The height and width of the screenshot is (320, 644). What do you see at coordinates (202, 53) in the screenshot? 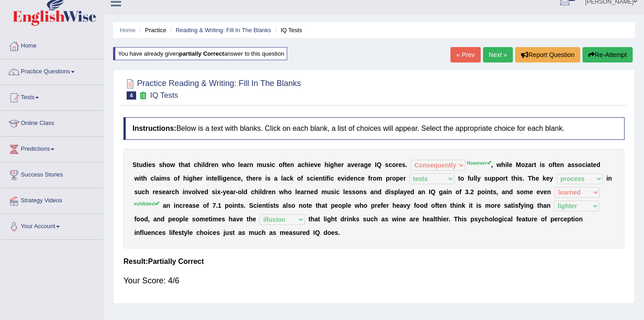
I see `b: partially correct` at bounding box center [202, 53].